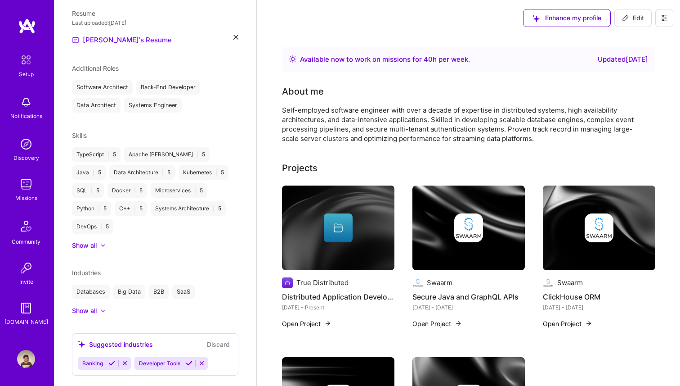 Image resolution: width=680 pixels, height=386 pixels. Describe the element at coordinates (26, 241) in the screenshot. I see `div: Community` at that location.